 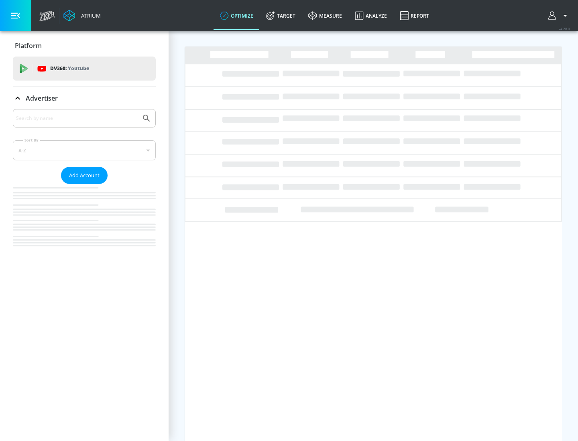 What do you see at coordinates (89, 16) in the screenshot?
I see `div: Atrium` at bounding box center [89, 16].